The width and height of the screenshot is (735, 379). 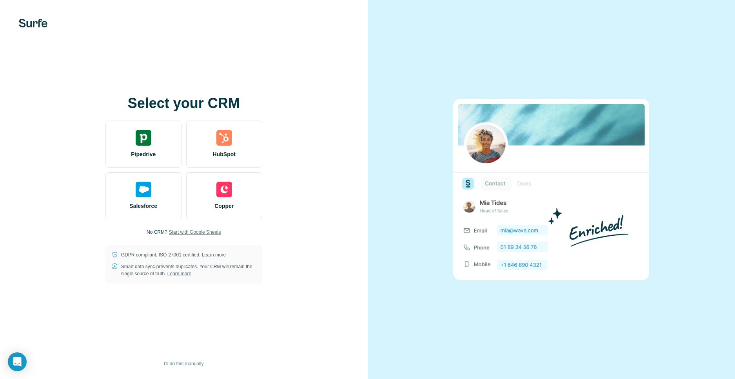 I want to click on img: none image, so click(x=551, y=189).